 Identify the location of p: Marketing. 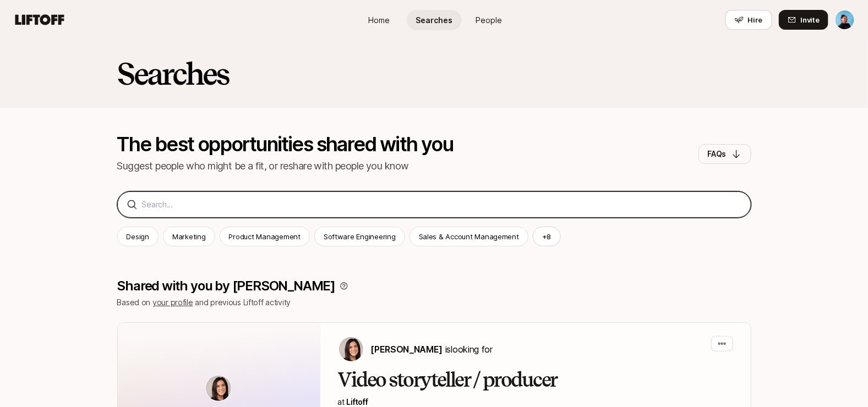
(189, 237).